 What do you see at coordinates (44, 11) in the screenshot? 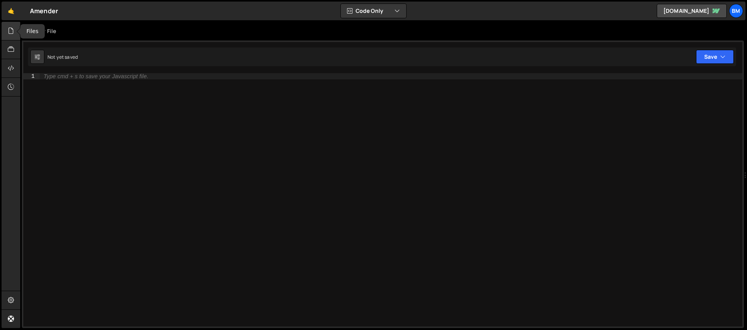
I see `div: Amender` at bounding box center [44, 11].